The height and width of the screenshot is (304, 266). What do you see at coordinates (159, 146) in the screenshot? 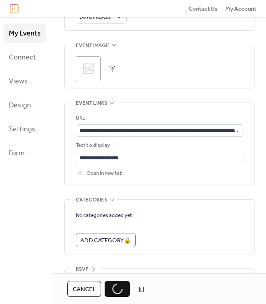
I see `div: Text to display` at bounding box center [159, 146].